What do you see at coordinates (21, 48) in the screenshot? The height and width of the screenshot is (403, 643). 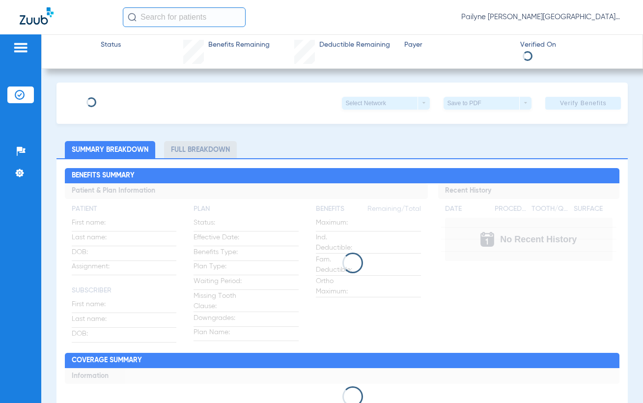 I see `img: hamburger-icon` at bounding box center [21, 48].